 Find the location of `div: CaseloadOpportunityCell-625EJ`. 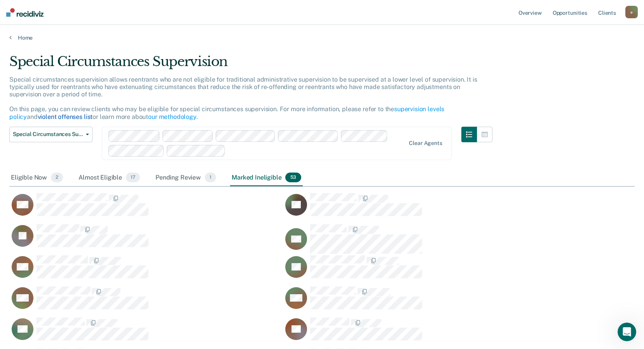

div: CaseloadOpportunityCell-625EJ is located at coordinates (420, 333).